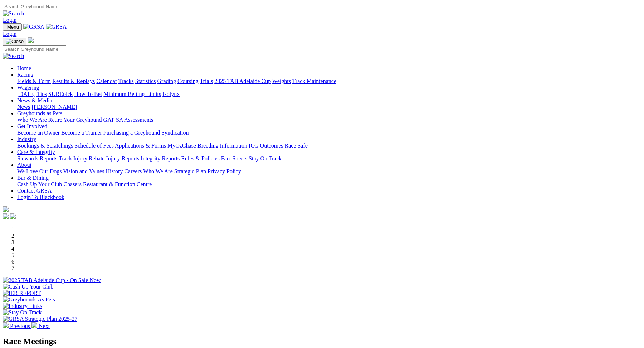  What do you see at coordinates (329, 81) in the screenshot?
I see `div: Racing` at bounding box center [329, 81].